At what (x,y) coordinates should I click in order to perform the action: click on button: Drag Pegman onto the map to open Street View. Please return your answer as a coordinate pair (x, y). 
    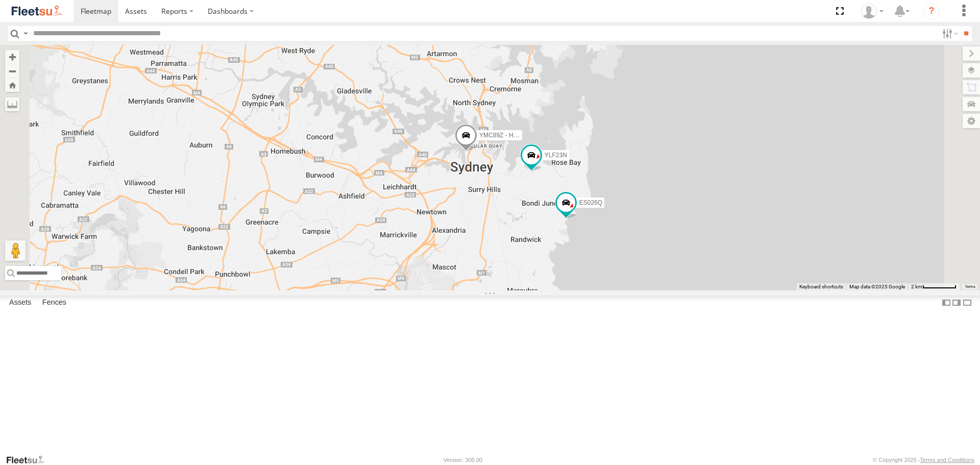
    Looking at the image, I should click on (15, 251).